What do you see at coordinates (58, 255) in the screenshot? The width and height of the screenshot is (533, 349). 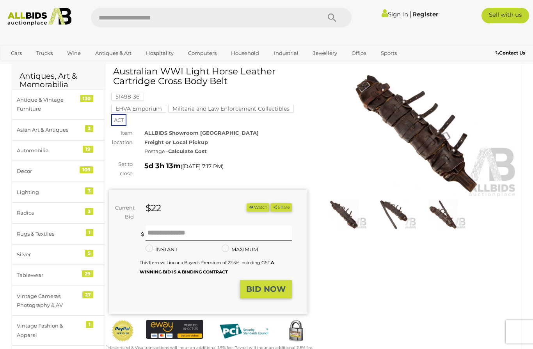 I see `a: Silver 5` at bounding box center [58, 255].